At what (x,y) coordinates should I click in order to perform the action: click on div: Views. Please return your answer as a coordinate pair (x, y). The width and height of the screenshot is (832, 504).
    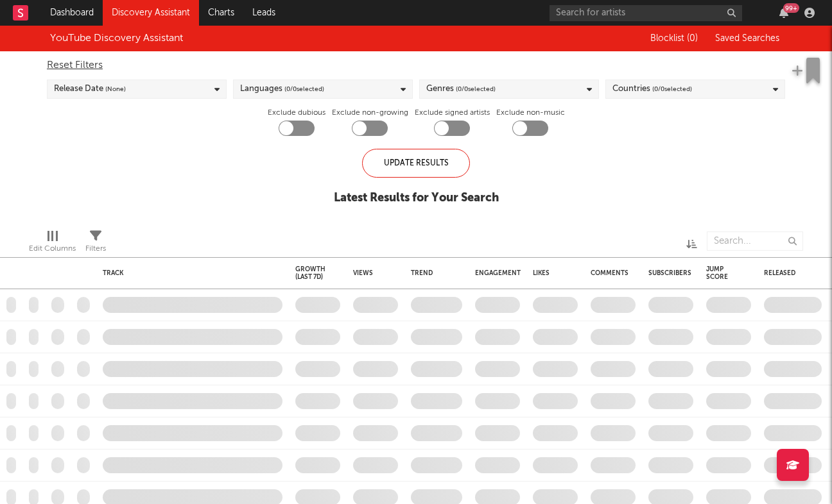
    Looking at the image, I should click on (366, 273).